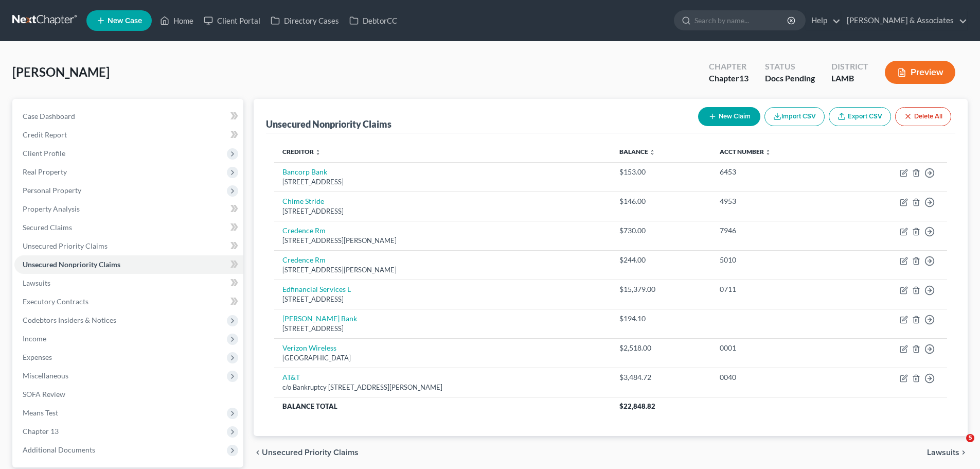  I want to click on span: Additional Documents, so click(59, 449).